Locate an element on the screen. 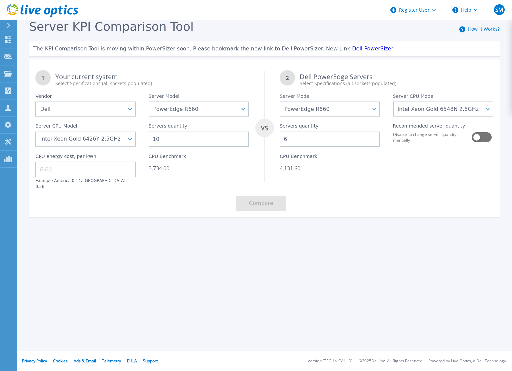  label: Vendor is located at coordinates (43, 97).